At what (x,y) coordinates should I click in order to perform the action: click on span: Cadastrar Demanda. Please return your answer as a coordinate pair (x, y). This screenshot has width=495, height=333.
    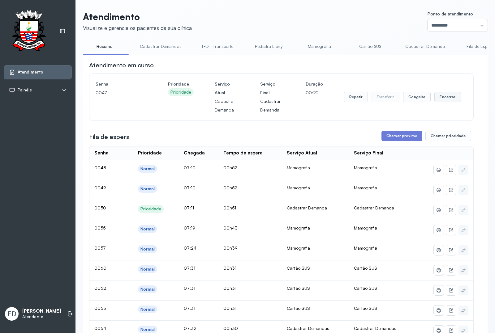
    Looking at the image, I should click on (374, 208).